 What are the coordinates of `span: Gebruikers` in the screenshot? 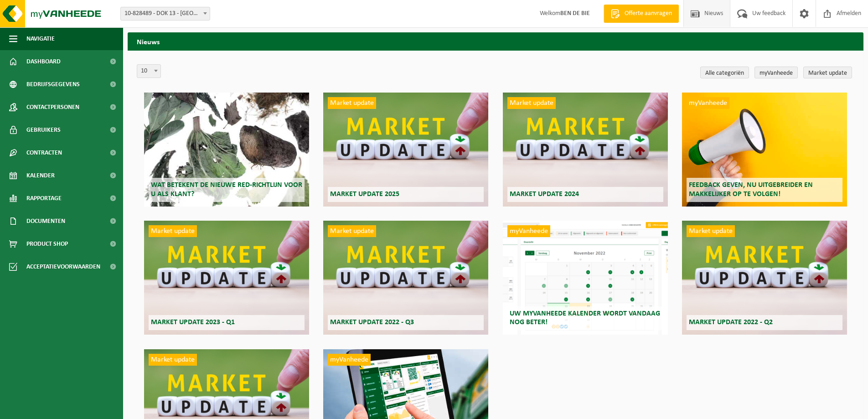 It's located at (43, 130).